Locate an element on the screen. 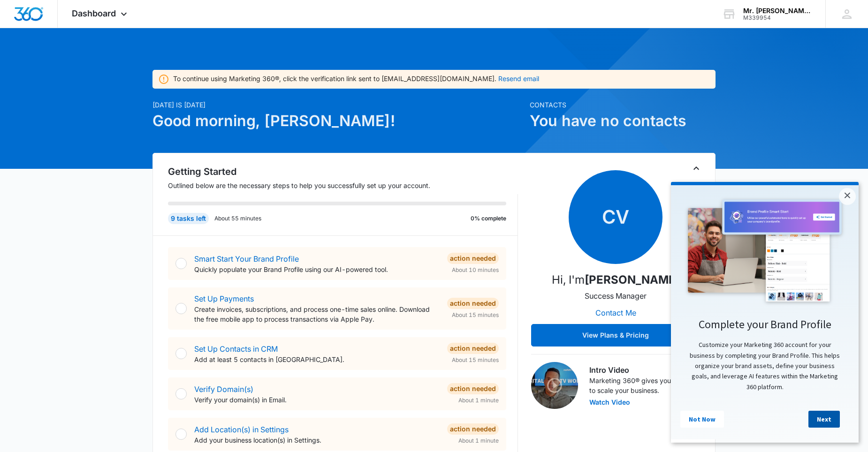  button: Toggle Collapse is located at coordinates (696, 168).